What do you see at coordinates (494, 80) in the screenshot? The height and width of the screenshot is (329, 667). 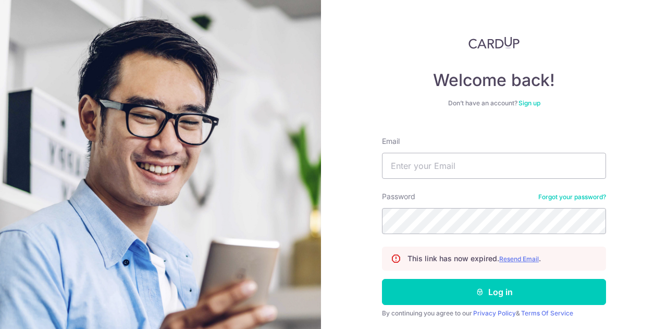 I see `h4: Welcome back!` at bounding box center [494, 80].